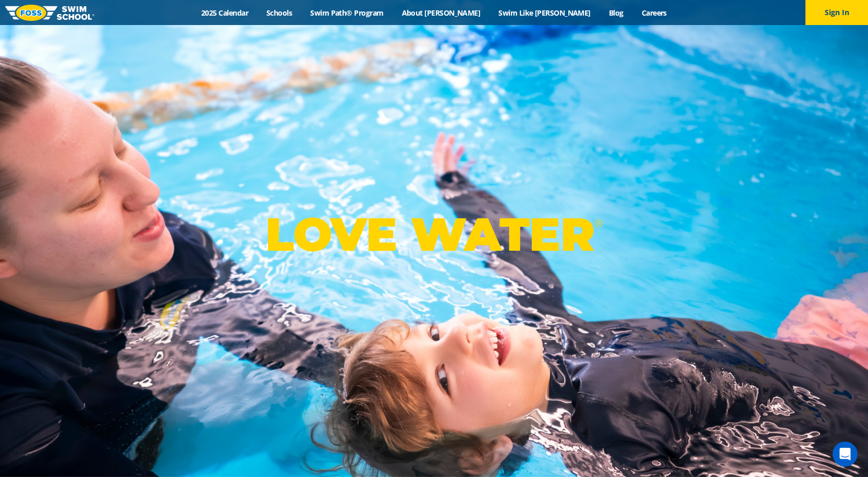  I want to click on p: LOVE WATER, so click(434, 234).